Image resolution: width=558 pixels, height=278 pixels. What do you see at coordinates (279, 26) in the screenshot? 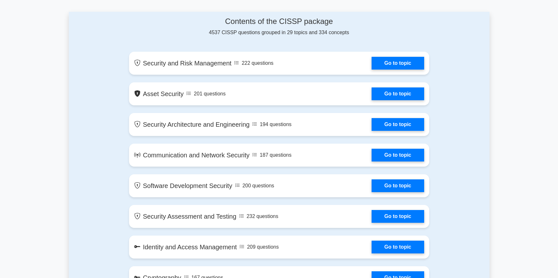
I see `div: 4537 CISSP questions grouped in 29 topics and 334 concepts` at bounding box center [279, 26].